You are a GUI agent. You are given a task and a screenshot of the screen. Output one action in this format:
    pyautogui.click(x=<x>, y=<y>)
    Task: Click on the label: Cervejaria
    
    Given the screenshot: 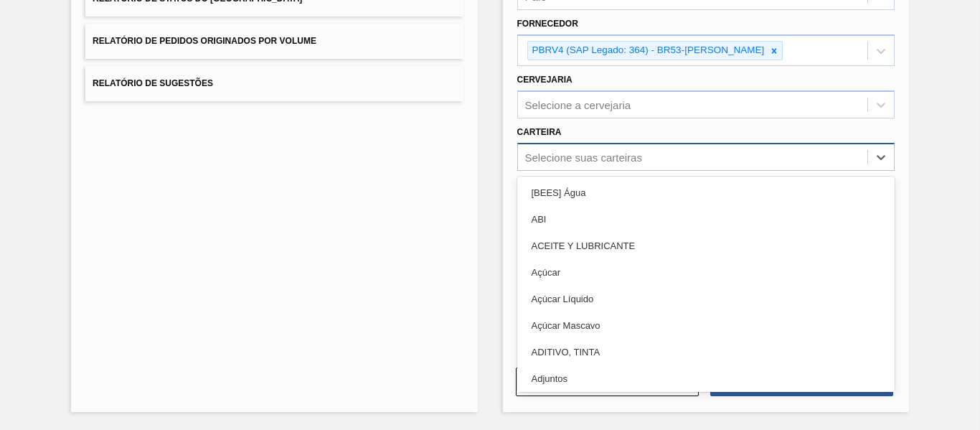 What is the action you would take?
    pyautogui.click(x=545, y=80)
    